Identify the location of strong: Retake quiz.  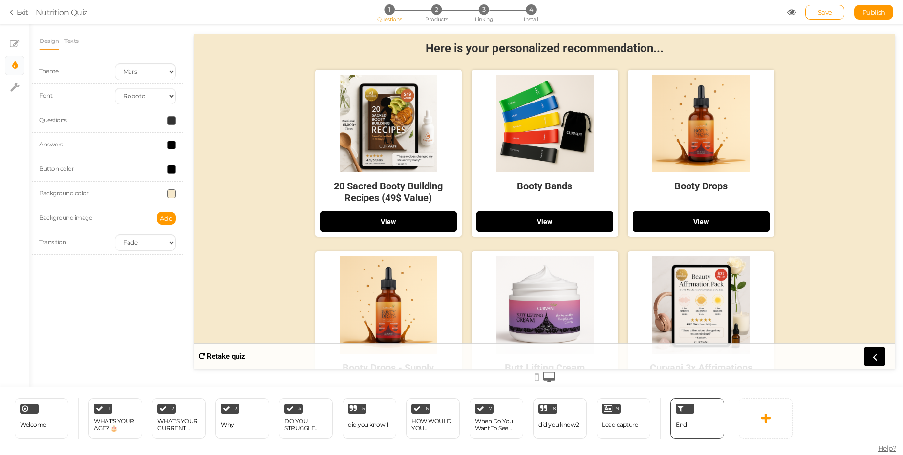
(32, 323).